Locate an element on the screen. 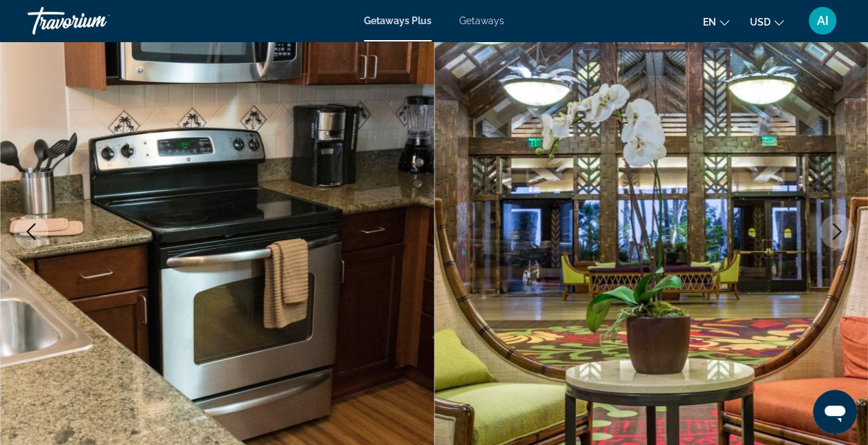  span: USD is located at coordinates (760, 22).